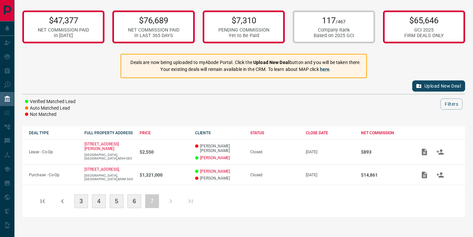  What do you see at coordinates (385, 133) in the screenshot?
I see `div: NET COMMISSION` at bounding box center [385, 133].